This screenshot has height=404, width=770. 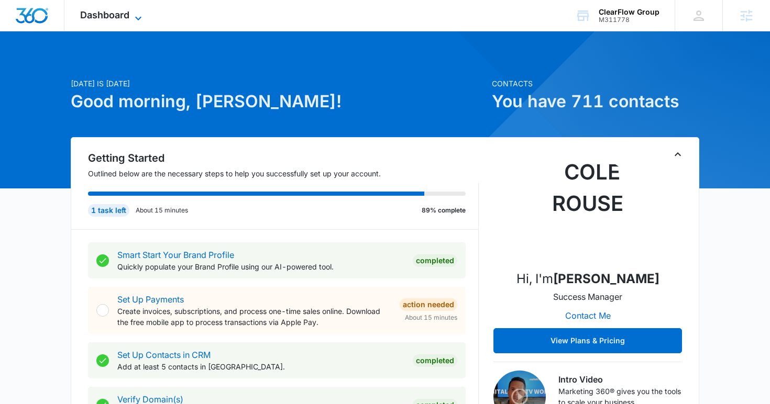 I want to click on div: account name, so click(x=629, y=12).